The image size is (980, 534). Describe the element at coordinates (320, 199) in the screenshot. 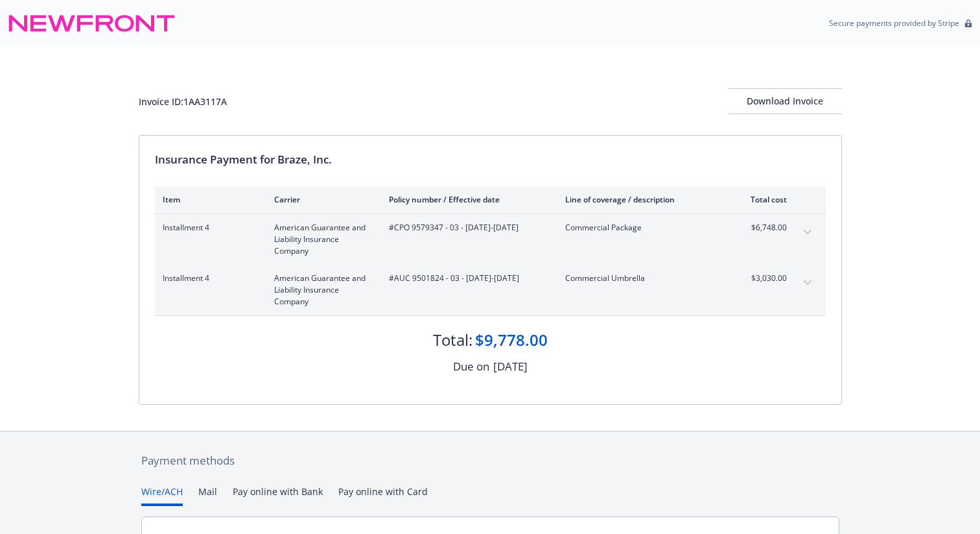

I see `div: Carrier` at that location.